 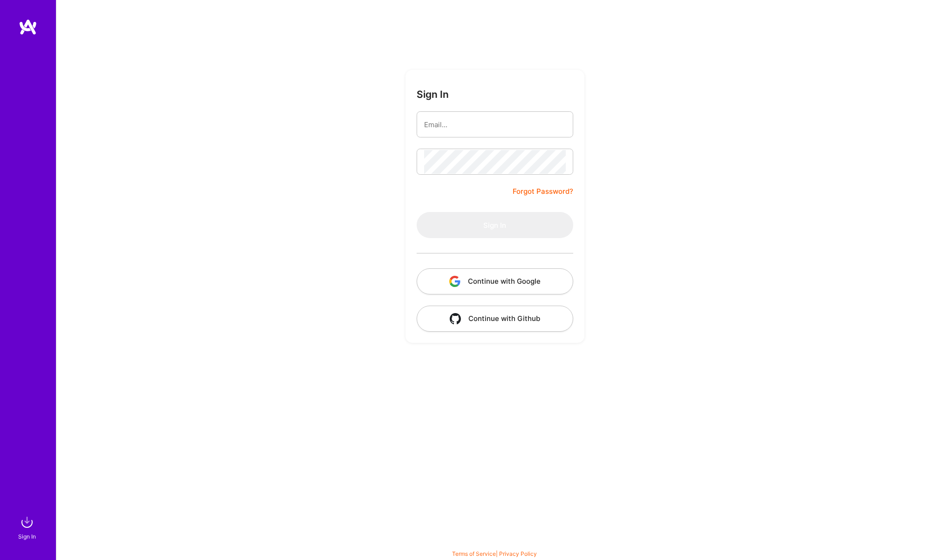 I want to click on button: Continue with Github, so click(x=495, y=319).